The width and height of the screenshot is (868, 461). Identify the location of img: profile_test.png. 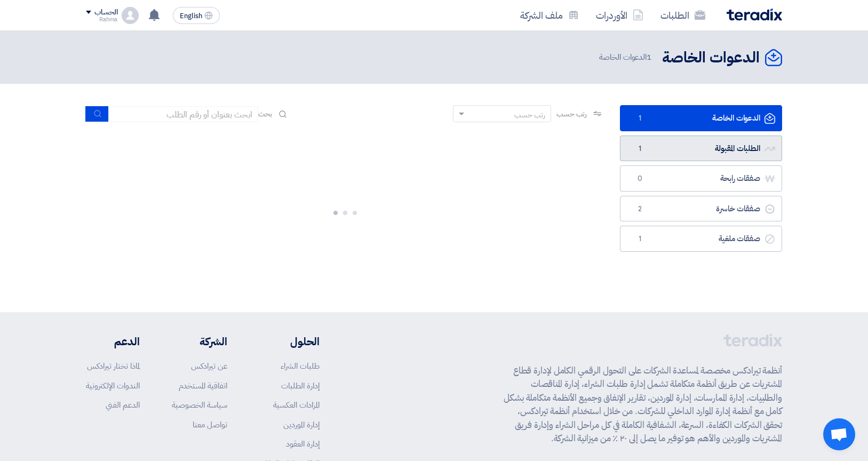
(130, 16).